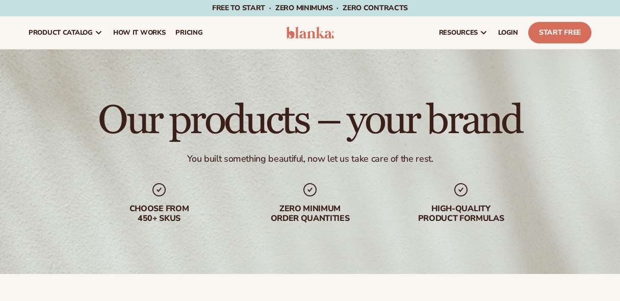  Describe the element at coordinates (61, 33) in the screenshot. I see `span: product catalog` at that location.